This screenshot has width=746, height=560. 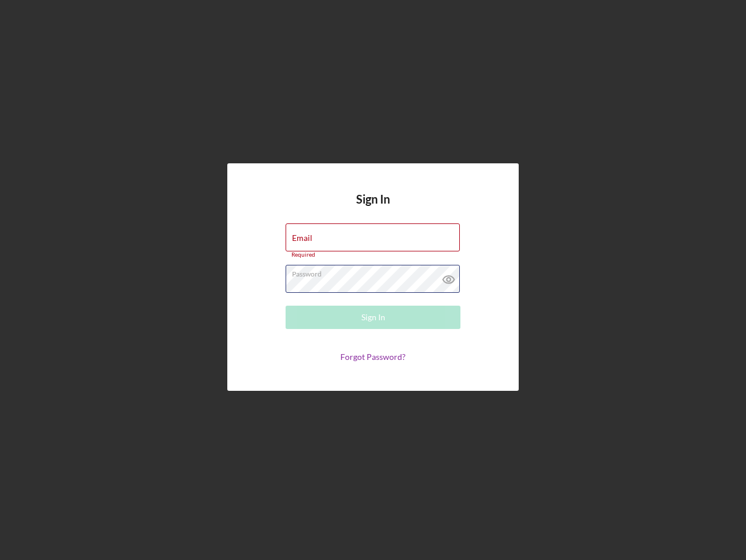 I want to click on div: Sign In, so click(x=373, y=317).